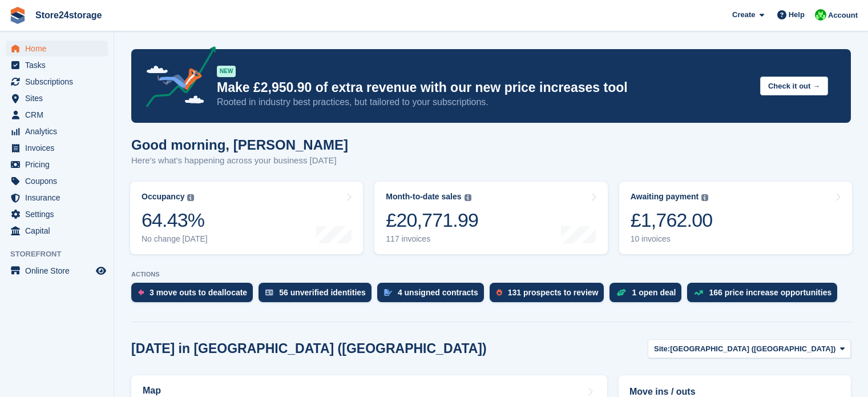 The image size is (868, 397). Describe the element at coordinates (59, 98) in the screenshot. I see `span: Sites` at that location.